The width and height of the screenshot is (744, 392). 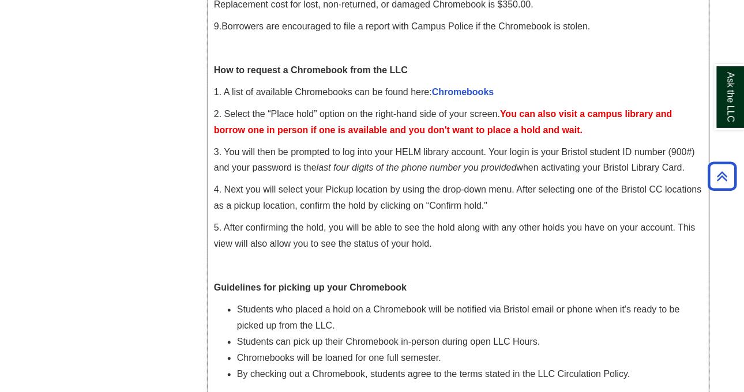 What do you see at coordinates (339, 358) in the screenshot?
I see `span: Chromebooks will be loaned for one full semester.` at bounding box center [339, 358].